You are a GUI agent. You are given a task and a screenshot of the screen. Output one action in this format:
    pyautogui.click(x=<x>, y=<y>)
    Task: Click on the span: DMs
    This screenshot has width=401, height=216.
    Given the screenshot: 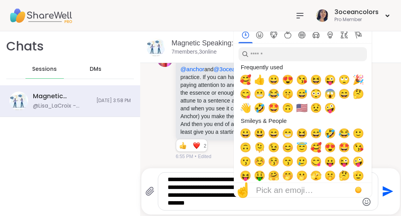 What is the action you would take?
    pyautogui.click(x=96, y=69)
    